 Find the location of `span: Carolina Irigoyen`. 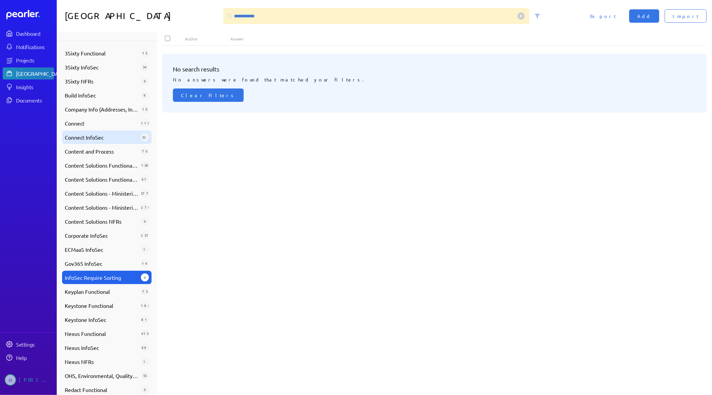

span: Carolina Irigoyen is located at coordinates (10, 380).